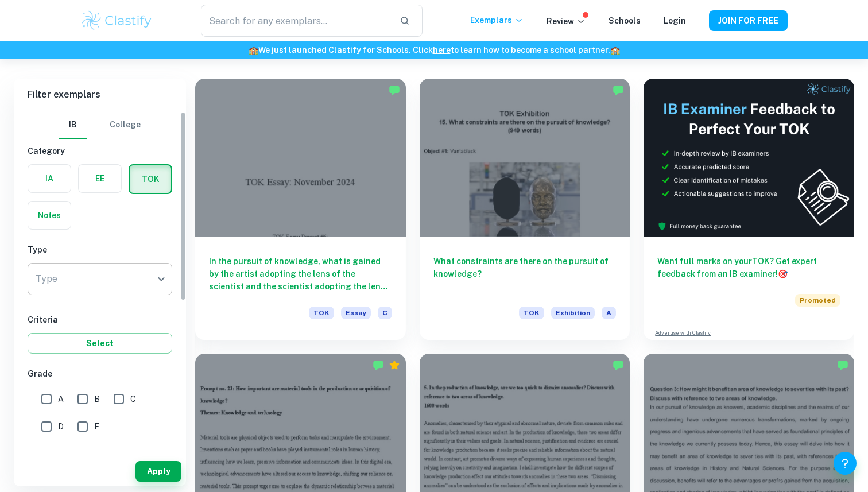 The width and height of the screenshot is (868, 492). Describe the element at coordinates (748, 21) in the screenshot. I see `a: JOIN FOR FREE` at that location.